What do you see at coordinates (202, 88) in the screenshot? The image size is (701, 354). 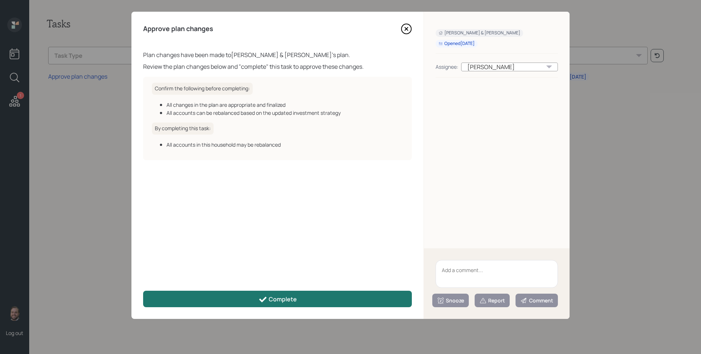 I see `h6: Confirm the following before completing:` at bounding box center [202, 88].